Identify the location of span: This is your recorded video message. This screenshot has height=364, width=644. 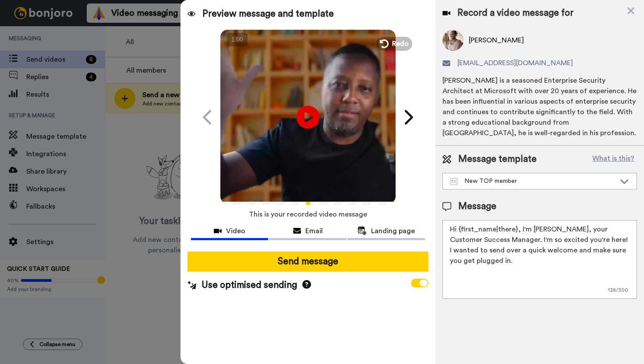
(308, 214).